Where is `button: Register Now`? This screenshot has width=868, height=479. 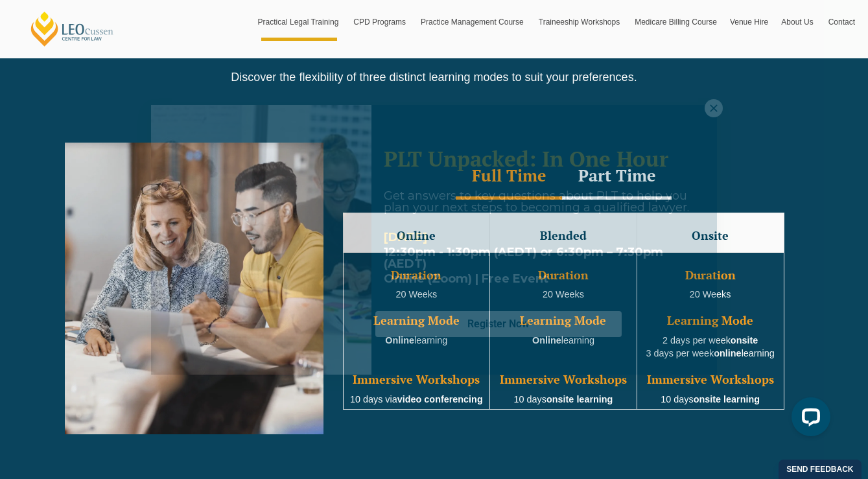
button: Register Now is located at coordinates (499, 324).